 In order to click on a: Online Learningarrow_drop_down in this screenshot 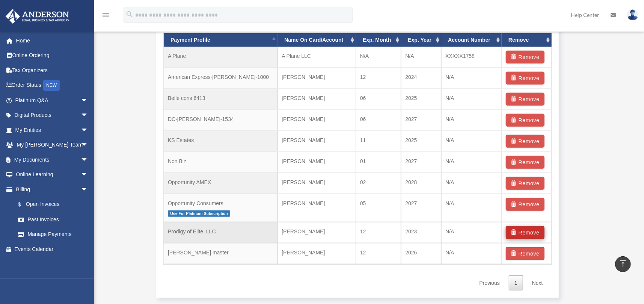, I will do `click(52, 175)`.